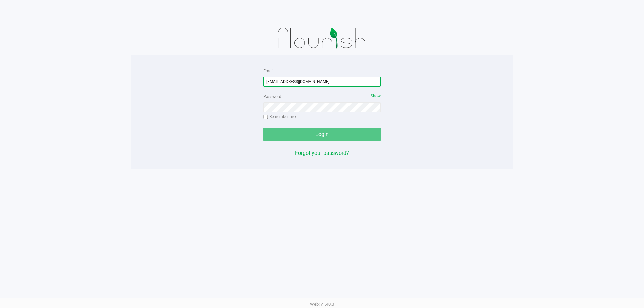 Image resolution: width=644 pixels, height=308 pixels. Describe the element at coordinates (322, 153) in the screenshot. I see `button: Forgot your password?` at that location.